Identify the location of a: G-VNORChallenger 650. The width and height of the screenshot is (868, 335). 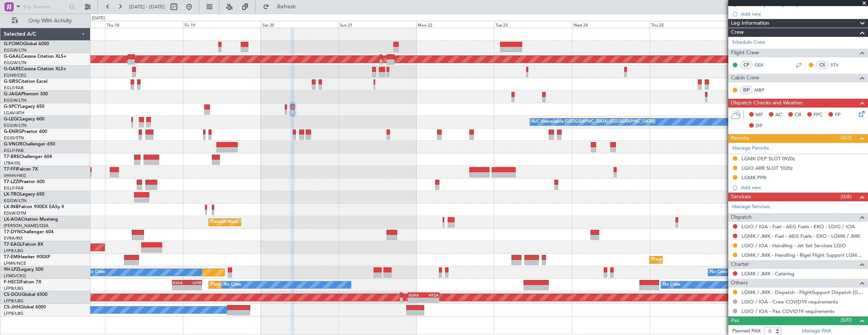
(29, 144).